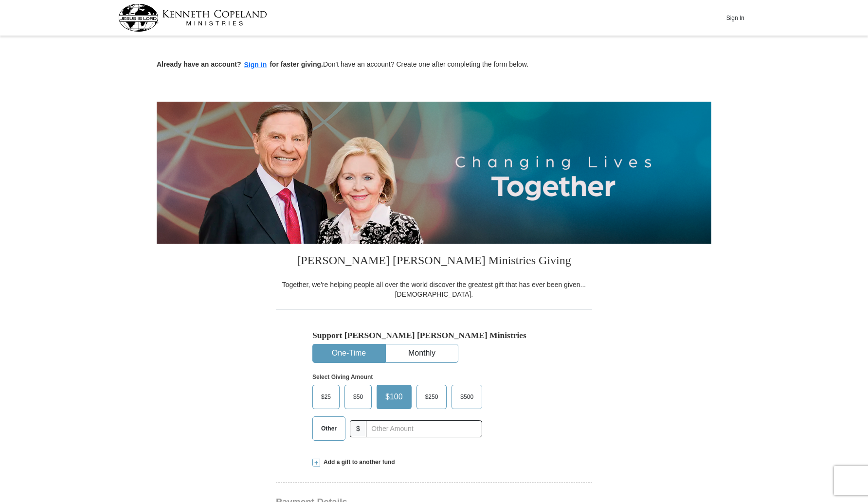 The height and width of the screenshot is (502, 868). Describe the element at coordinates (434, 65) in the screenshot. I see `p: Don't have an account? Create one after completing the form below.` at that location.